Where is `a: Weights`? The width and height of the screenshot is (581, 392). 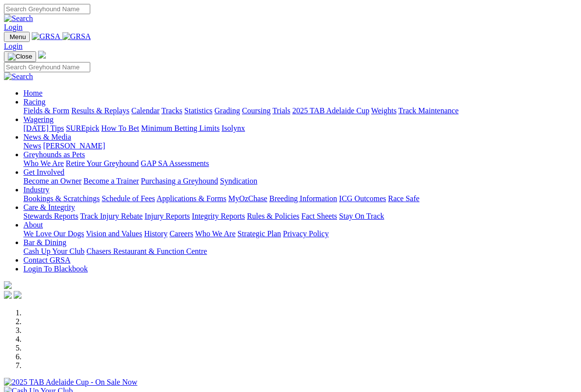
a: Weights is located at coordinates (384, 110).